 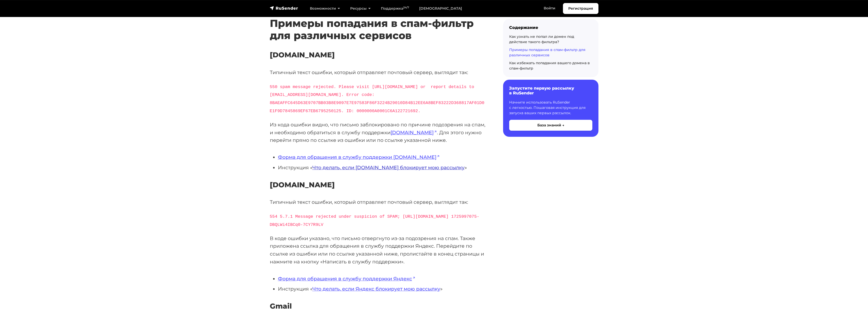 I want to click on sup: 24/7, so click(x=406, y=7).